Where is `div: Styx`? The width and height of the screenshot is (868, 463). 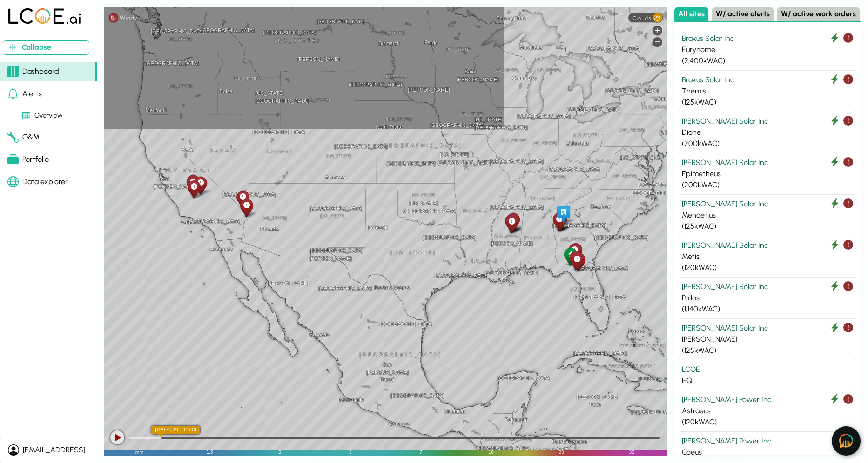
div: Styx is located at coordinates (574, 252).